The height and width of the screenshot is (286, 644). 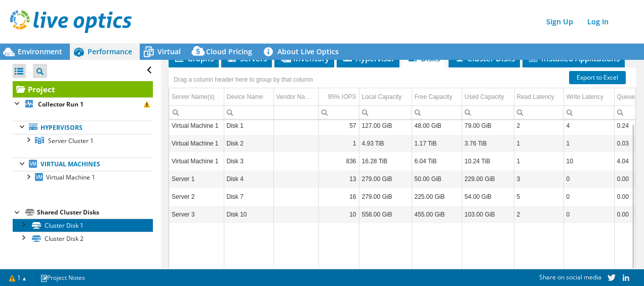 What do you see at coordinates (385, 97) in the screenshot?
I see `td: Local Capacity Column` at bounding box center [385, 97].